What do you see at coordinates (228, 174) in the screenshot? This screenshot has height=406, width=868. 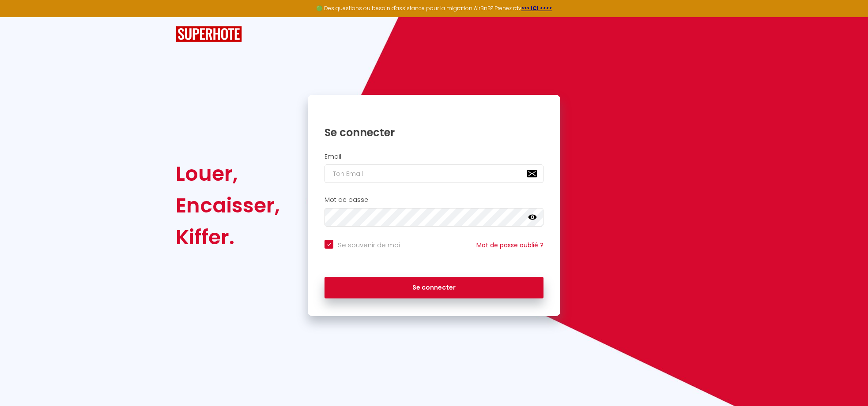 I see `div: Louer,` at bounding box center [228, 174].